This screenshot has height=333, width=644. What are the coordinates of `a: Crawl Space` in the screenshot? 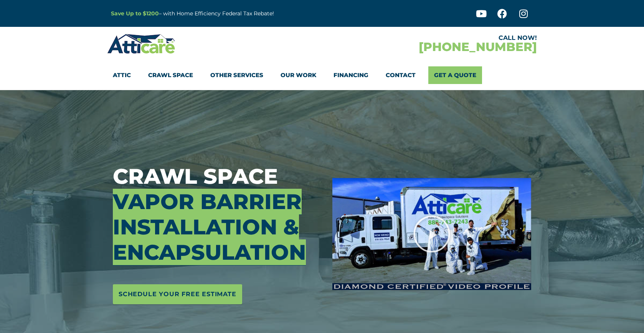 It's located at (170, 75).